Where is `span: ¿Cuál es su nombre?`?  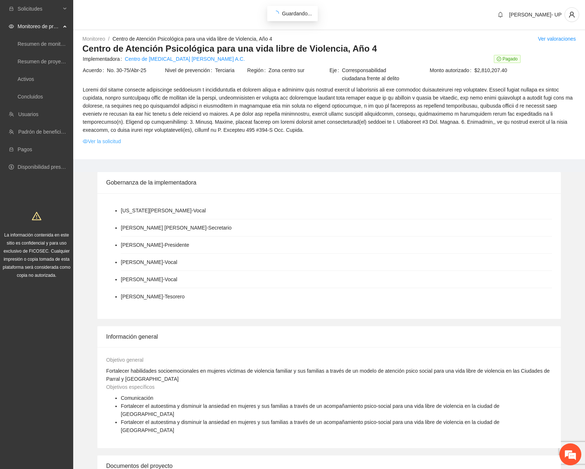
span: ¿Cuál es su nombre? is located at coordinates (41, 118).